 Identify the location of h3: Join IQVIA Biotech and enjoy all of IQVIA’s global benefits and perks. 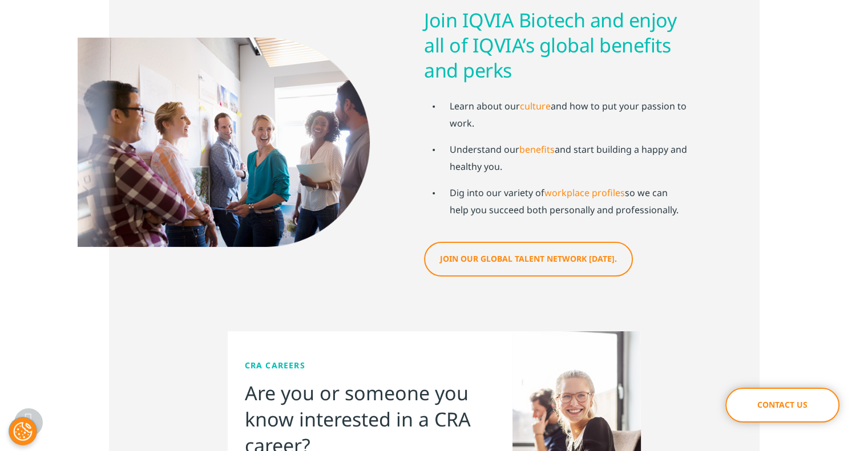
(555, 46).